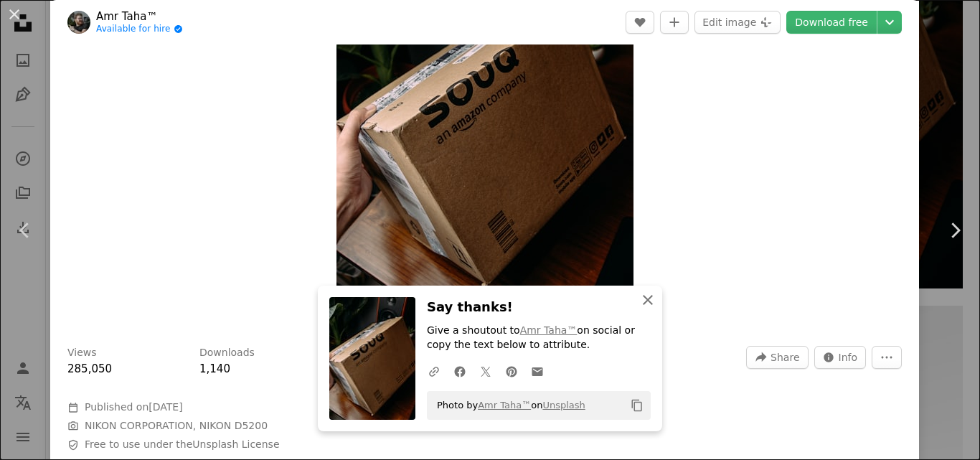  What do you see at coordinates (79, 22) in the screenshot?
I see `img: Go to Amr Taha™'s profile` at bounding box center [79, 22].